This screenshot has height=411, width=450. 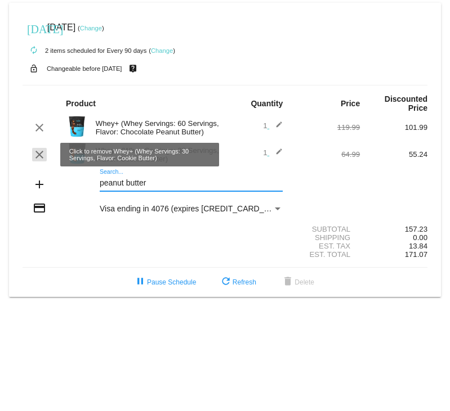 What do you see at coordinates (84, 51) in the screenshot?
I see `small: 2 items scheduled for Every 90 days` at bounding box center [84, 51].